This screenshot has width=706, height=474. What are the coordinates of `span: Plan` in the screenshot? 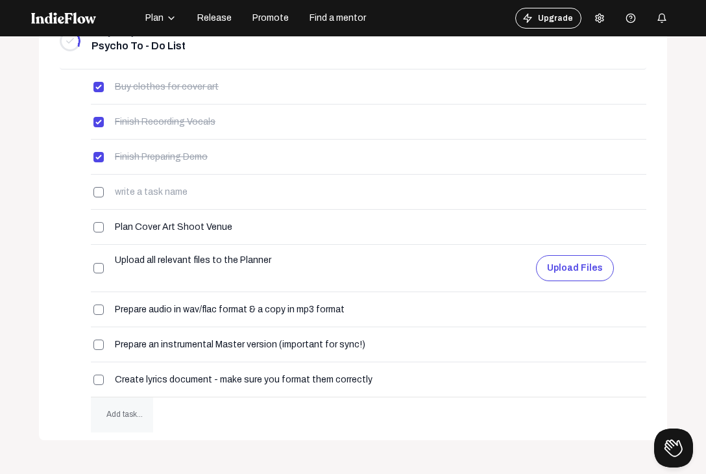 It's located at (154, 18).